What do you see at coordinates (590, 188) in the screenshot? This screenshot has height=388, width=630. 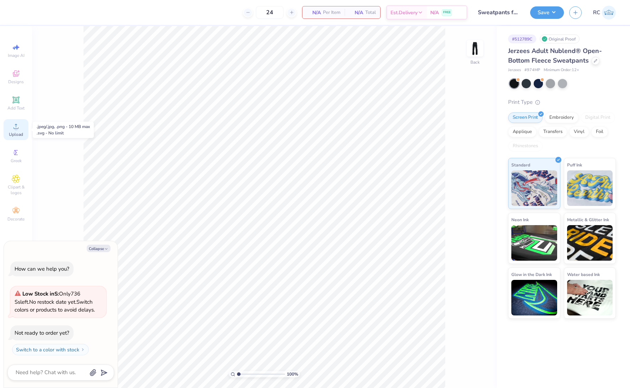 I see `img: Puff Ink` at bounding box center [590, 188].